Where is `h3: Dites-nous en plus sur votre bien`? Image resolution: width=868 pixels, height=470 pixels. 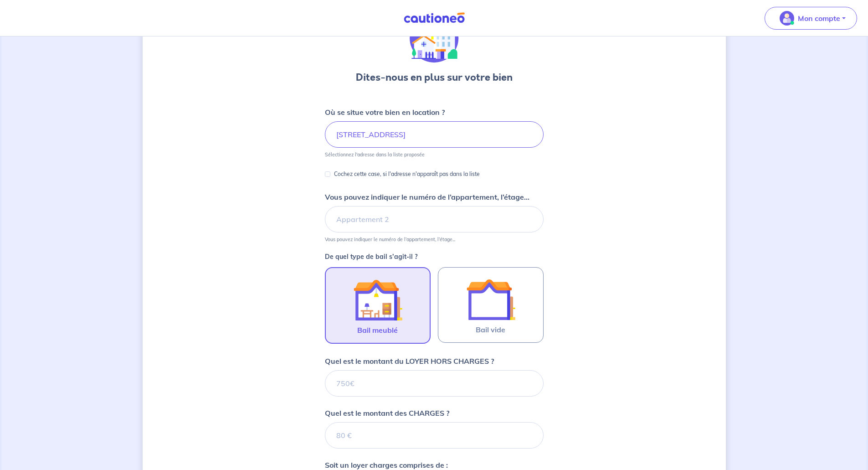
h3: Dites-nous en plus sur votre bien is located at coordinates (435, 77).